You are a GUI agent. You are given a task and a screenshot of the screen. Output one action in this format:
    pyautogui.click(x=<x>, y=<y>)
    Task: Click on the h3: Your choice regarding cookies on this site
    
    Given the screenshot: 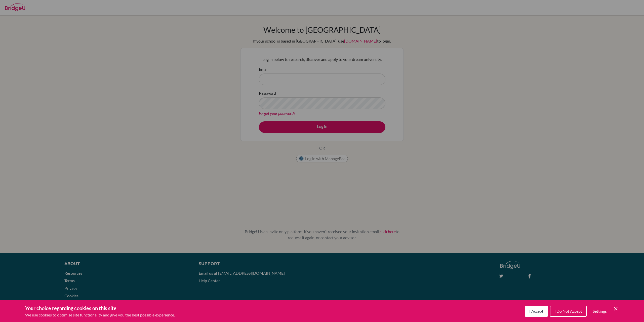 What is the action you would take?
    pyautogui.click(x=100, y=308)
    